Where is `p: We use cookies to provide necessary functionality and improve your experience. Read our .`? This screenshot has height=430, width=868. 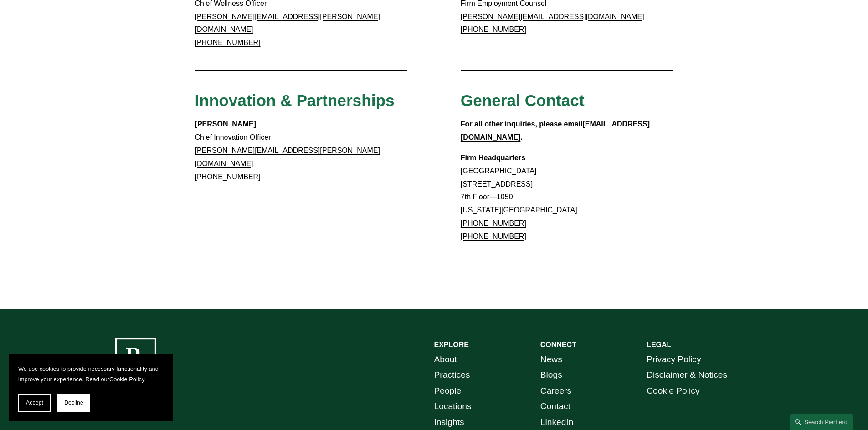 p: We use cookies to provide necessary functionality and improve your experience. Read our . is located at coordinates (91, 374).